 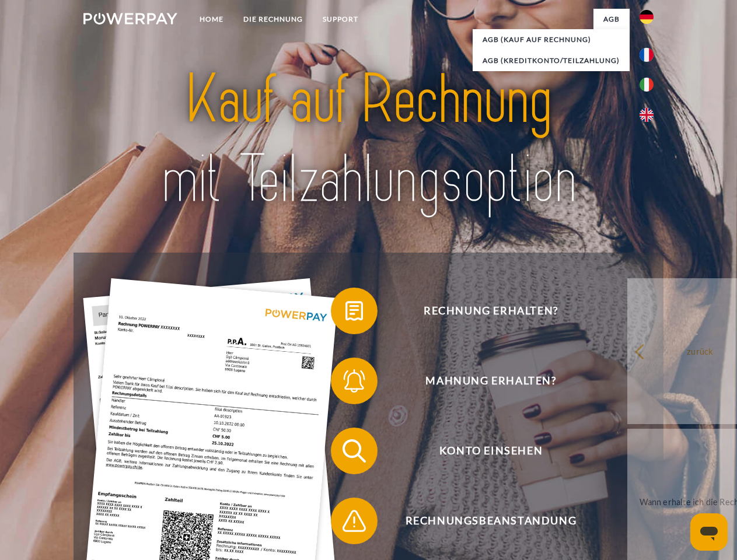 What do you see at coordinates (611, 19) in the screenshot?
I see `a: agb` at bounding box center [611, 19].